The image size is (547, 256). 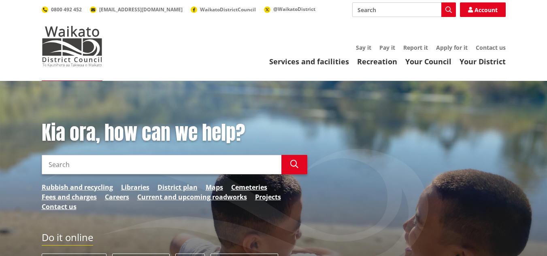 What do you see at coordinates (452, 47) in the screenshot?
I see `a: Apply for it` at bounding box center [452, 47].